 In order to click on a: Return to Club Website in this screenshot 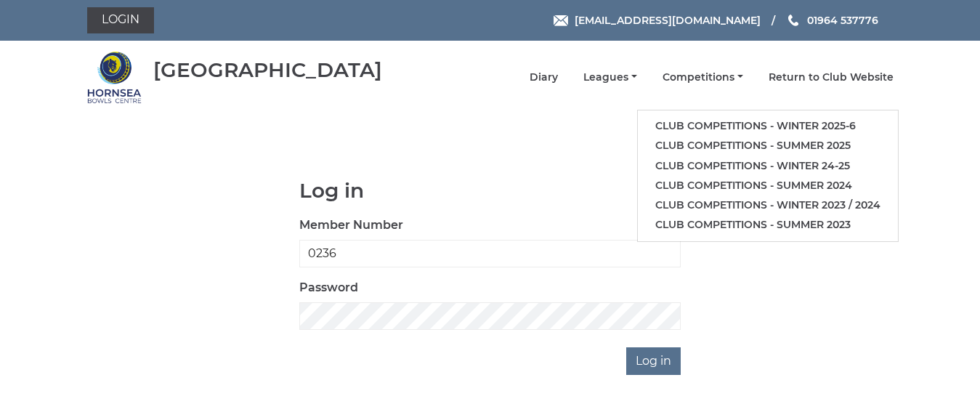, I will do `click(831, 77)`.